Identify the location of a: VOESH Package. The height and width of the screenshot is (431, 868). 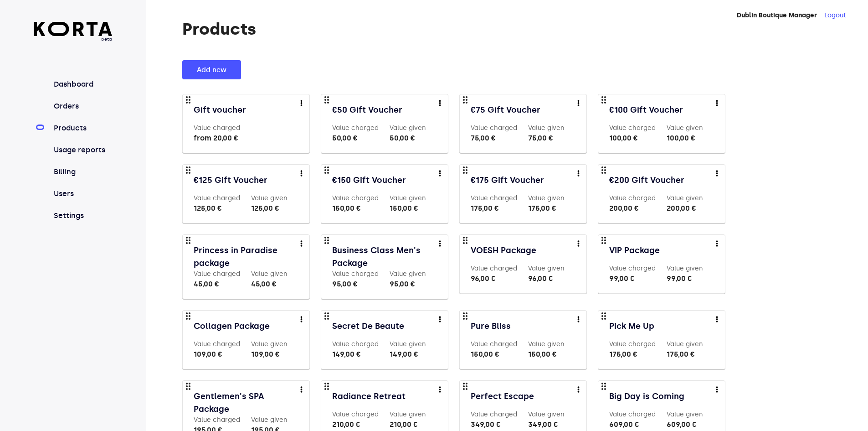
(524, 251).